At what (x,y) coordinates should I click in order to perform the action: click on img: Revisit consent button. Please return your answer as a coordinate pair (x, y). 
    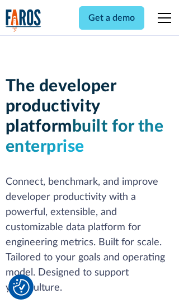
    Looking at the image, I should click on (21, 287).